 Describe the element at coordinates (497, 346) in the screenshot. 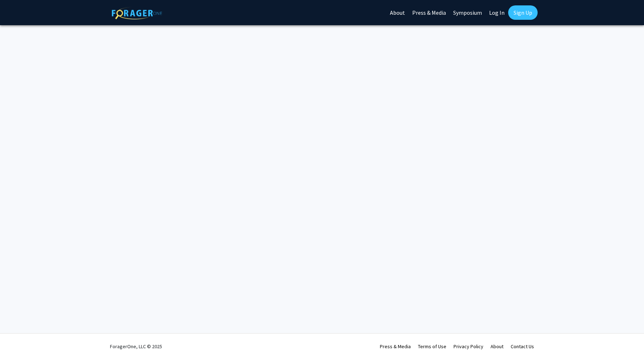

I see `a: About` at that location.